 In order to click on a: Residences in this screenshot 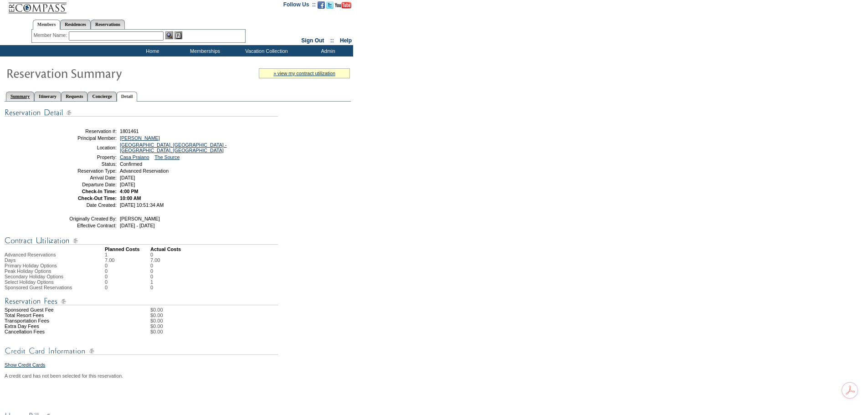, I will do `click(75, 24)`.